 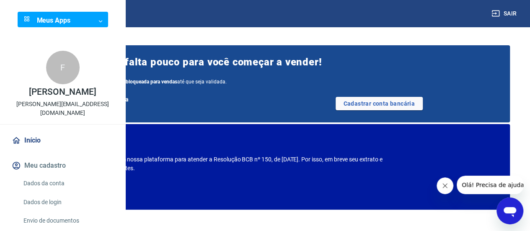 I want to click on a: Cadastrar conta bancária, so click(x=379, y=104).